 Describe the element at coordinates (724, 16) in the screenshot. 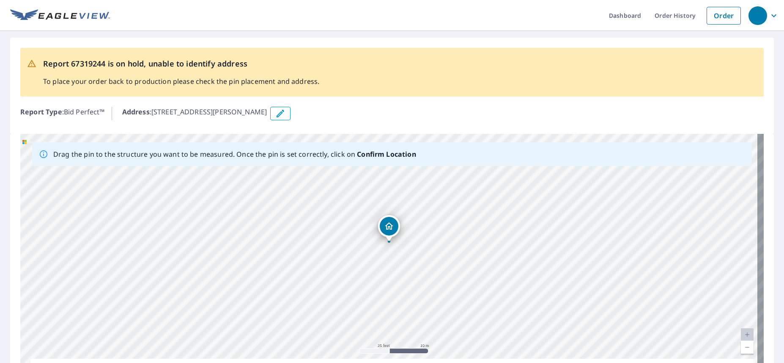

I see `a: Order` at that location.